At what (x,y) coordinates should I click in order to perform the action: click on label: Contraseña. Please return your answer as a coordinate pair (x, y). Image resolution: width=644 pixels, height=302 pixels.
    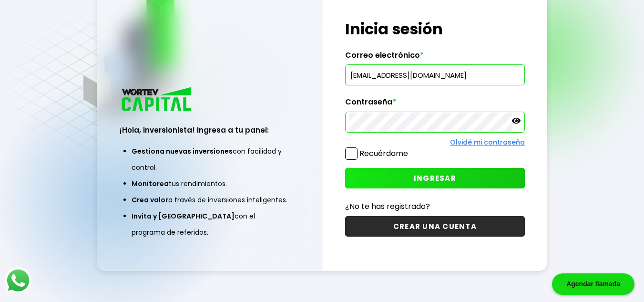
    Looking at the image, I should click on (434, 104).